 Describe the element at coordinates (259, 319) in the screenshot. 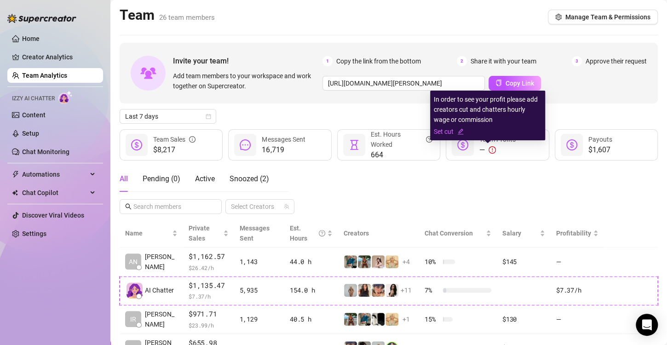

I see `div: 1,129` at that location.